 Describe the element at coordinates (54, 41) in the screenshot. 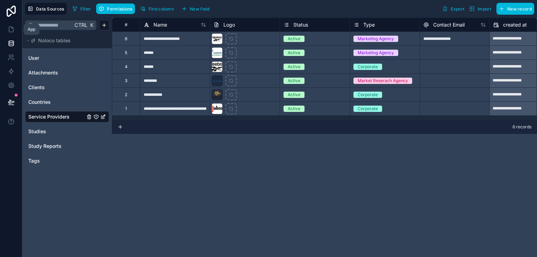

I see `span: Noloco tables` at that location.